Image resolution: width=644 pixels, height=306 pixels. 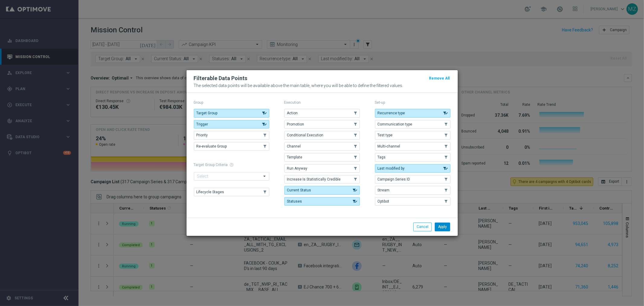 I want to click on span: Trigger, so click(x=203, y=124).